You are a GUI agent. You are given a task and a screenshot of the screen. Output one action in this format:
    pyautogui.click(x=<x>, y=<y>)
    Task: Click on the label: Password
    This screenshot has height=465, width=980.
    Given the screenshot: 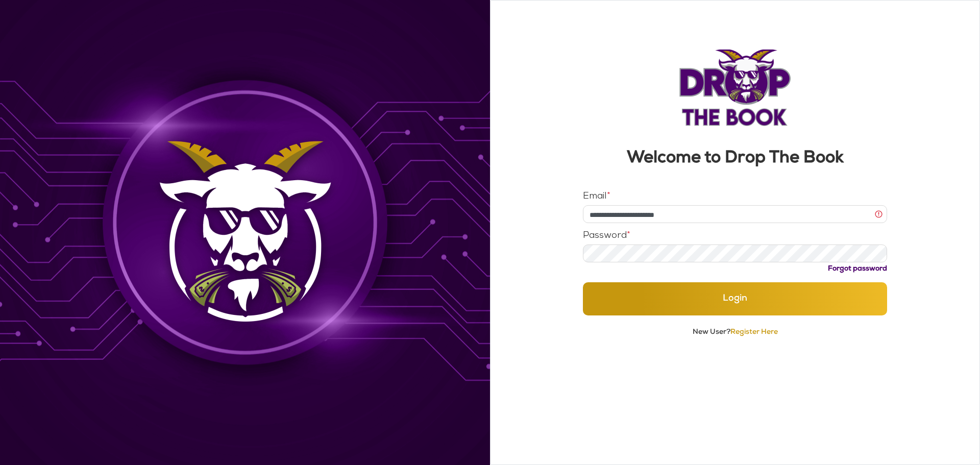 What is the action you would take?
    pyautogui.click(x=607, y=236)
    